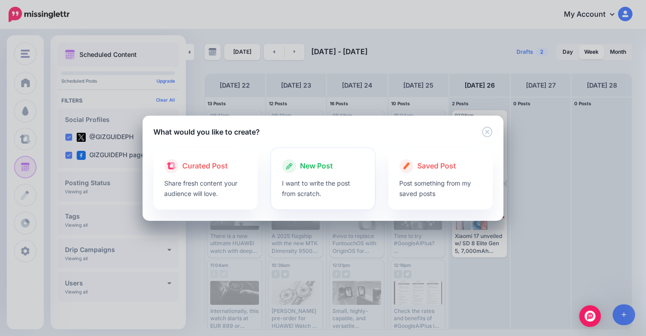  Describe the element at coordinates (437, 166) in the screenshot. I see `span: Saved Post` at that location.